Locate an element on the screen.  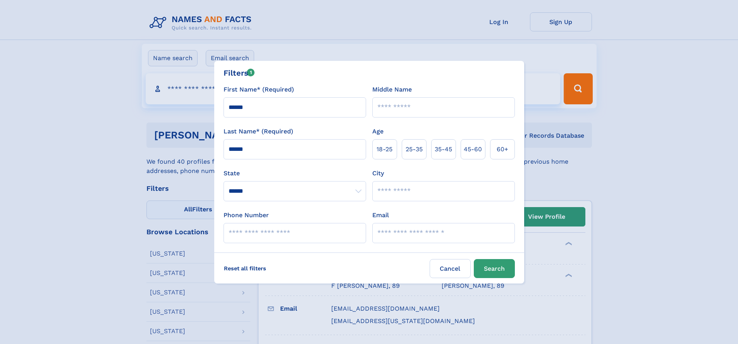
span: 45‑60 is located at coordinates (473, 149).